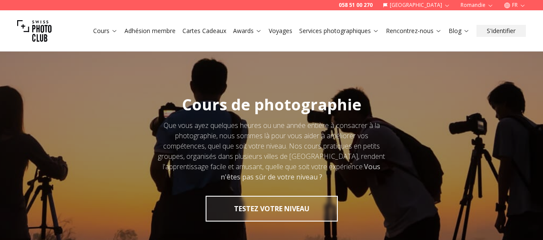  Describe the element at coordinates (414, 31) in the screenshot. I see `a: Rencontrez-nous` at that location.